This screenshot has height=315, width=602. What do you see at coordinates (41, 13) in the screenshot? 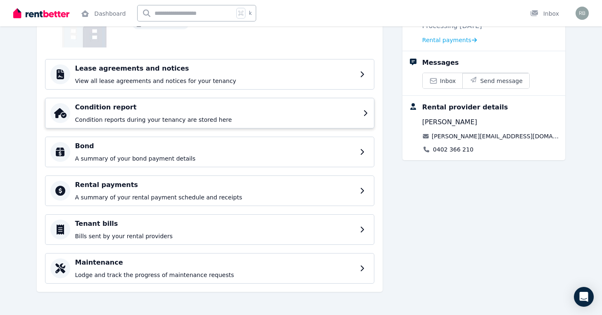
I see `img: RentBetter` at bounding box center [41, 13].